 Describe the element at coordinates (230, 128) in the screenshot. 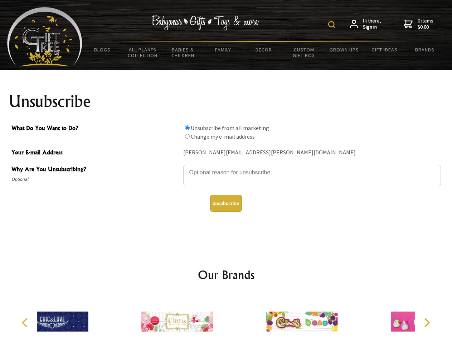

I see `label: Unsubscribe from all marketing` at that location.